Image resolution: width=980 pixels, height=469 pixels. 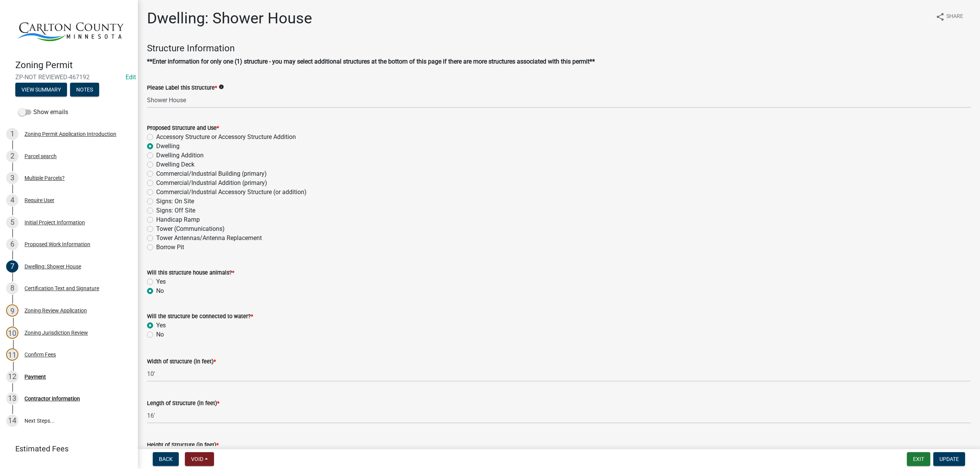 I want to click on div: 10, so click(x=12, y=333).